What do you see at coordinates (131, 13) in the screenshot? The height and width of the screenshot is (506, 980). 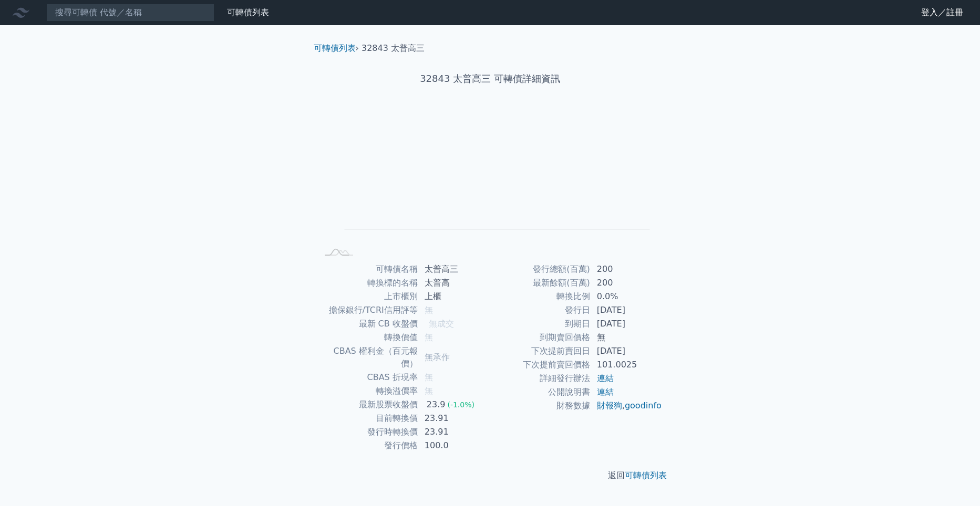 I see `input: 搜尋可轉債 代號／名稱` at bounding box center [131, 13].